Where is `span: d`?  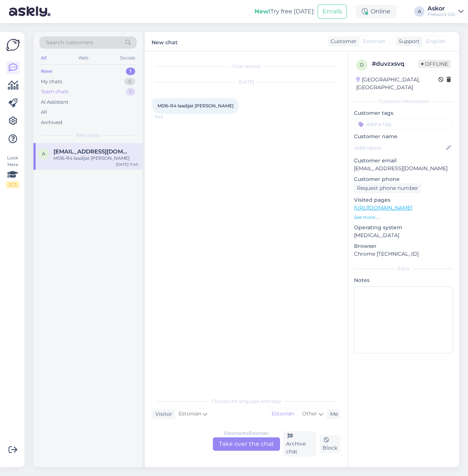 span: d is located at coordinates (362, 65).